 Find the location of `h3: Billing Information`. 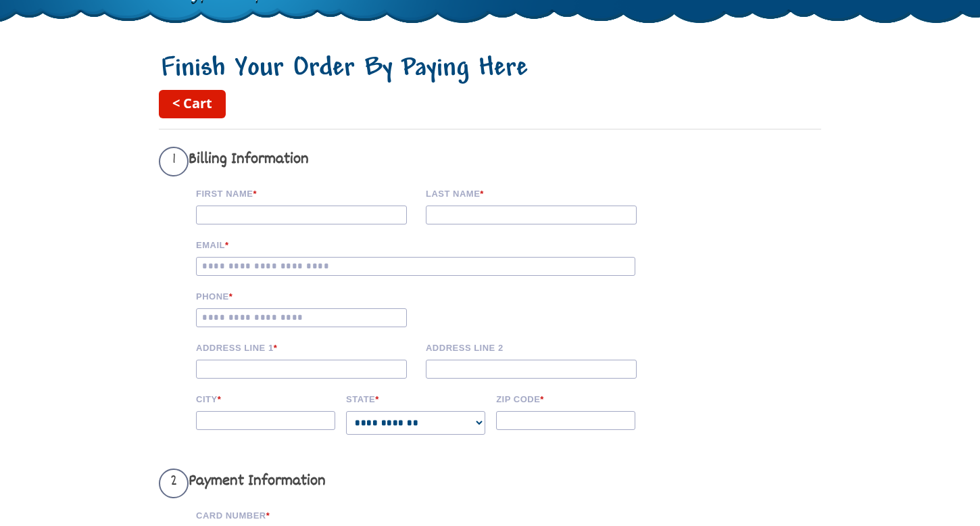

h3: Billing Information is located at coordinates (407, 162).